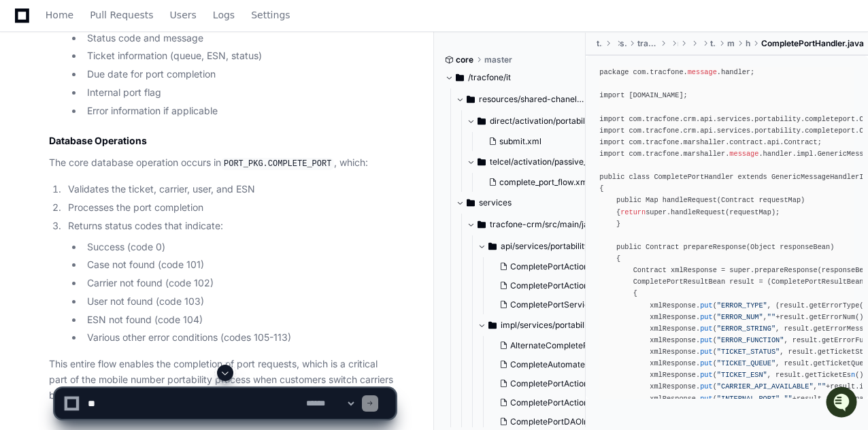 This screenshot has height=430, width=868. What do you see at coordinates (224, 15) in the screenshot?
I see `span: Logs` at bounding box center [224, 15].